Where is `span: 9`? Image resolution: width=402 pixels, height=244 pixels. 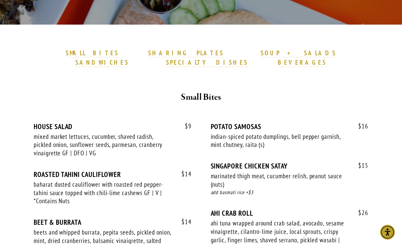
span: 9 is located at coordinates (185, 126).